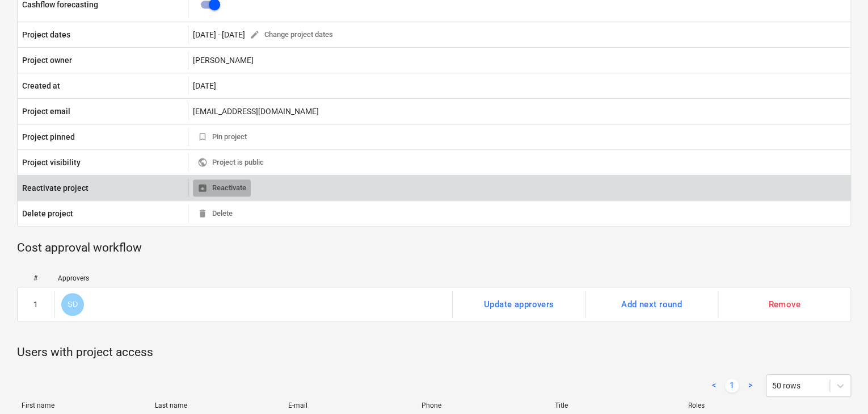 This screenshot has width=868, height=414. What do you see at coordinates (48, 214) in the screenshot?
I see `p: Delete project` at bounding box center [48, 214].